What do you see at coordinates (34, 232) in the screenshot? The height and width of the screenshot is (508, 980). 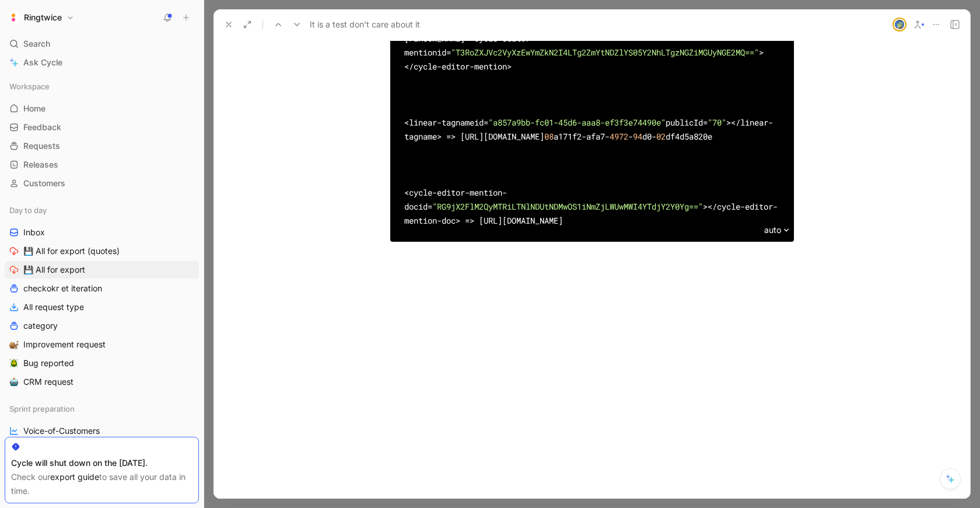 I see `span: Inbox` at bounding box center [34, 232].